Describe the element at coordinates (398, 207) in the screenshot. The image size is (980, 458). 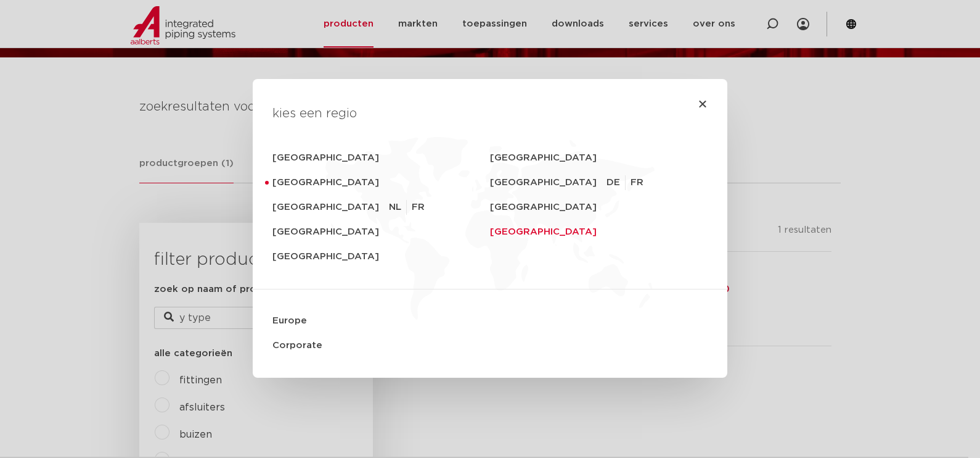
I see `a: NL` at that location.